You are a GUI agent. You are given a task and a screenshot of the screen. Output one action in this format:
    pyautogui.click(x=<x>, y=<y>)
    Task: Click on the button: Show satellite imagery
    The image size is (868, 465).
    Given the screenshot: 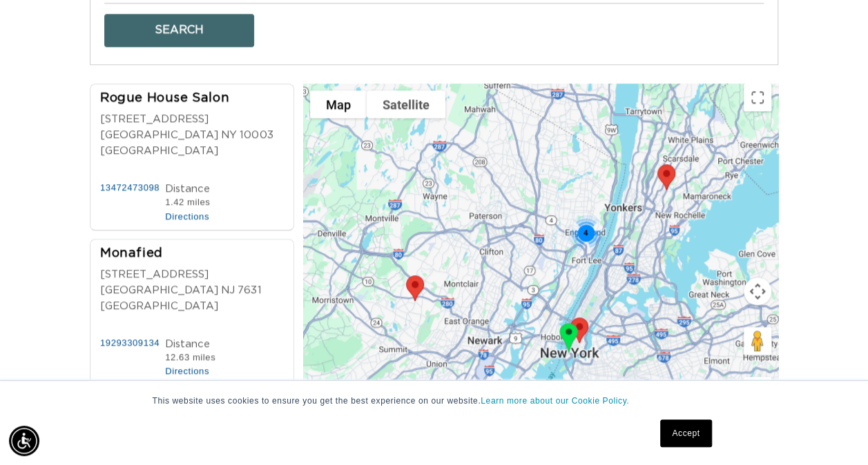 What is the action you would take?
    pyautogui.click(x=406, y=105)
    